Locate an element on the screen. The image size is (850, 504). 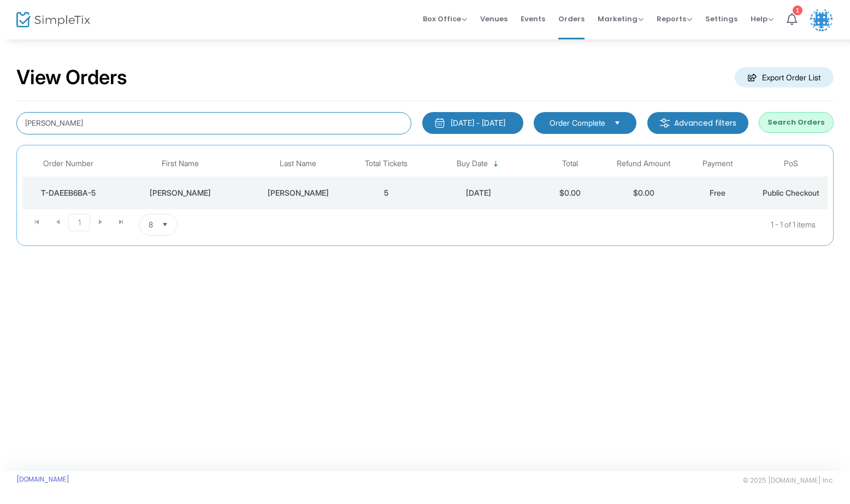
input: Search by name, email, phone, order number, ip address, or last 4 digits of card is located at coordinates (213, 123).